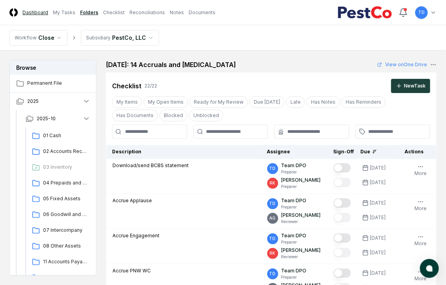  What do you see at coordinates (296, 102) in the screenshot?
I see `button: Late` at bounding box center [296, 102].